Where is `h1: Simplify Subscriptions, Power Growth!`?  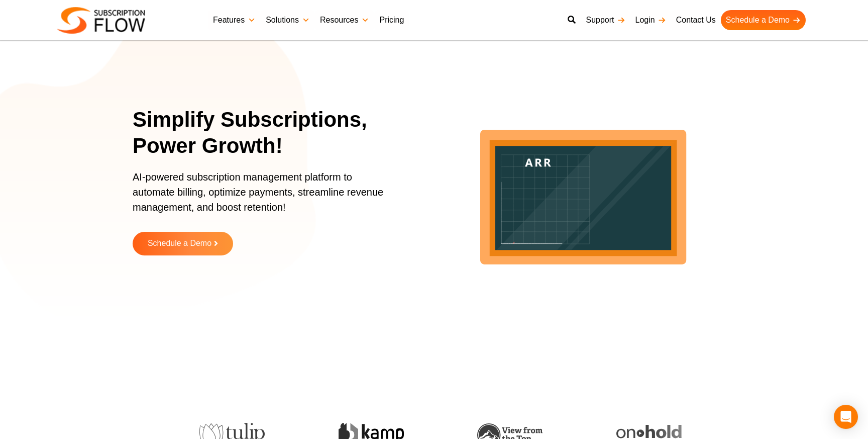 h1: Simplify Subscriptions, Power Growth! is located at coordinates (269, 132).